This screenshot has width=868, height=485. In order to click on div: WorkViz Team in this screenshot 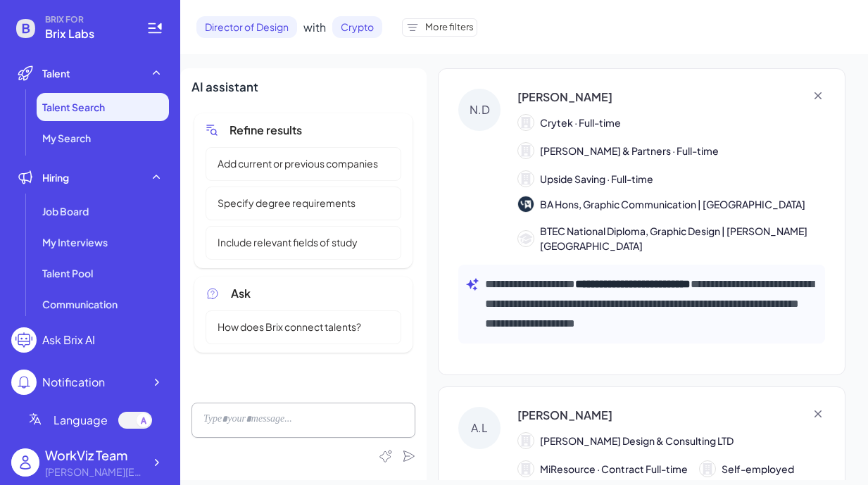, I will do `click(95, 455)`.